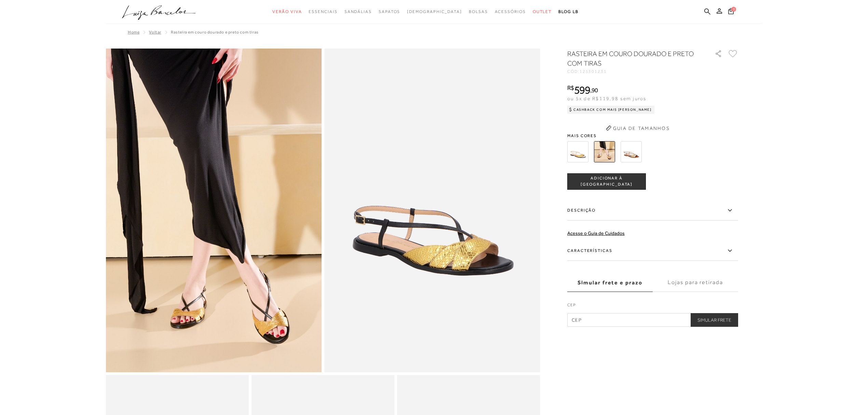 The image size is (868, 415). What do you see at coordinates (155, 32) in the screenshot?
I see `span: Voltar` at bounding box center [155, 32].